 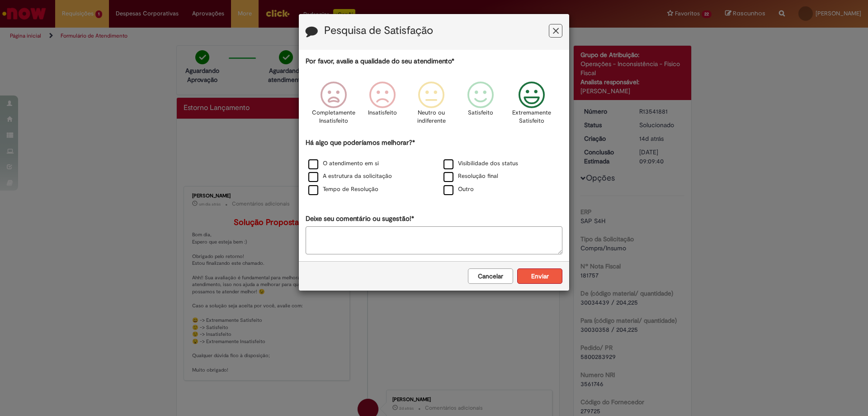 I want to click on label: Visibilidade dos status, so click(x=481, y=163).